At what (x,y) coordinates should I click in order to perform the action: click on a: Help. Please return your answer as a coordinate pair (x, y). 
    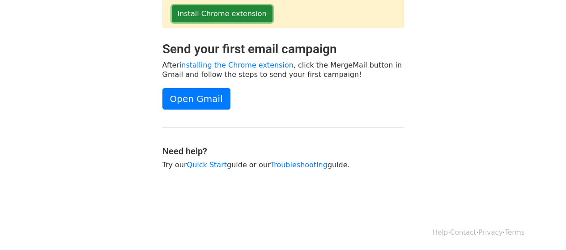
    Looking at the image, I should click on (440, 233).